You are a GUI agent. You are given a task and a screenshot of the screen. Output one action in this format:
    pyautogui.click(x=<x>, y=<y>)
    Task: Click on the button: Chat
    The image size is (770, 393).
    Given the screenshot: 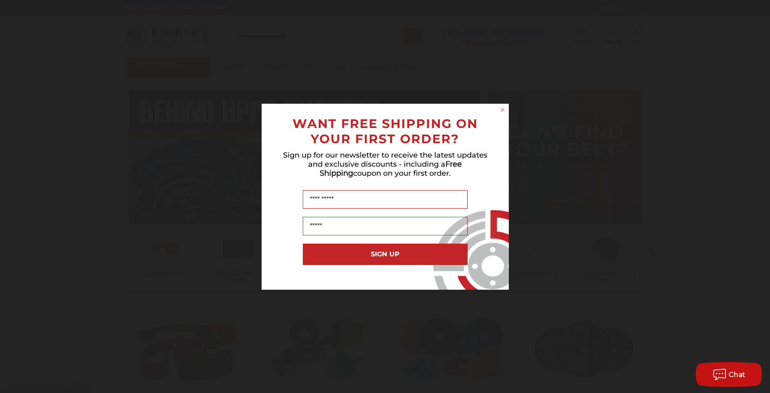 What is the action you would take?
    pyautogui.click(x=729, y=375)
    